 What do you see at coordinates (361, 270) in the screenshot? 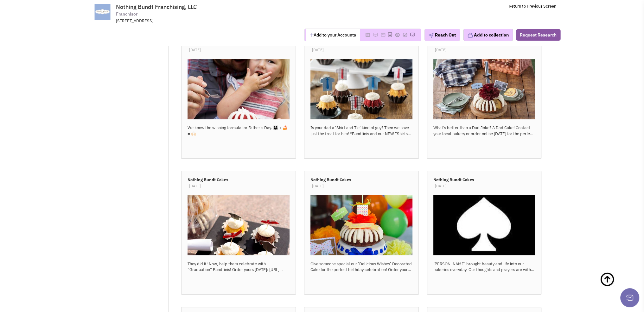
I see `span: Give someone special our ‘Delicious Wishes’ Decorated Cake for the perfect birthday celebration! ...` at bounding box center [361, 270].